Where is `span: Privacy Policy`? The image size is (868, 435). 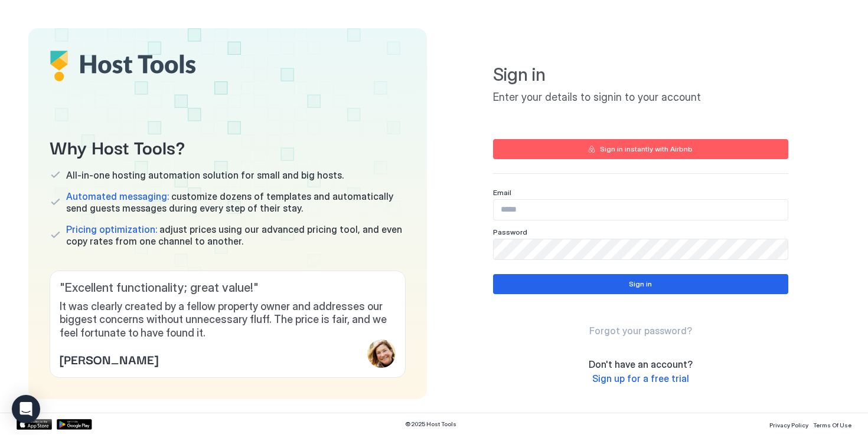 span: Privacy Policy is located at coordinates (789, 425).